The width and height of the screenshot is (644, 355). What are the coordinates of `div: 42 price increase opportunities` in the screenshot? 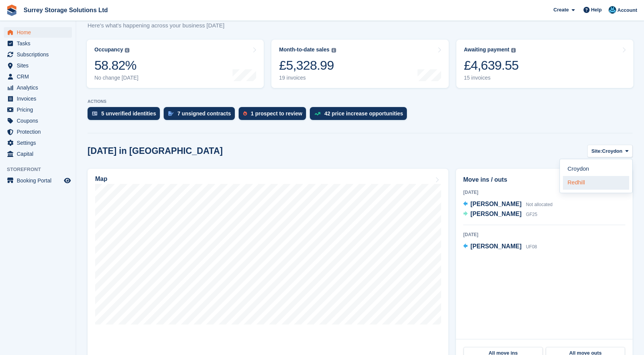 It's located at (363, 113).